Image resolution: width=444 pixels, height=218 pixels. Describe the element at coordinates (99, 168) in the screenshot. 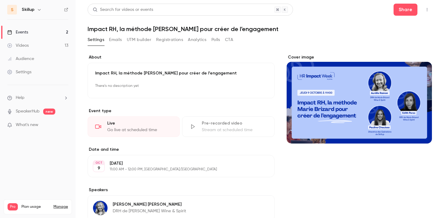

I see `p: 9` at that location.